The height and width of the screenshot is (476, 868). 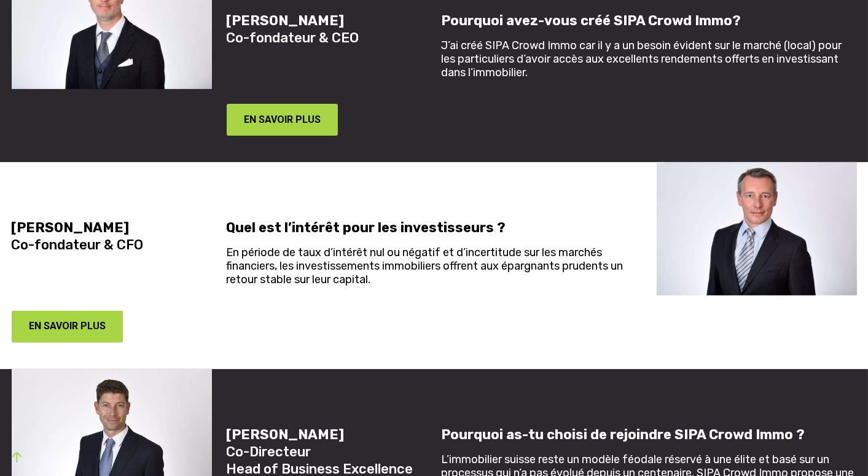 I want to click on strong: Pourquoi avez-vous créé SIPA Crowd Immo?, so click(x=592, y=20).